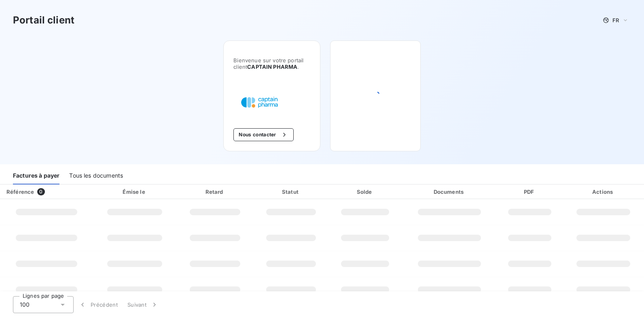  Describe the element at coordinates (449, 192) in the screenshot. I see `div: Documents` at that location.